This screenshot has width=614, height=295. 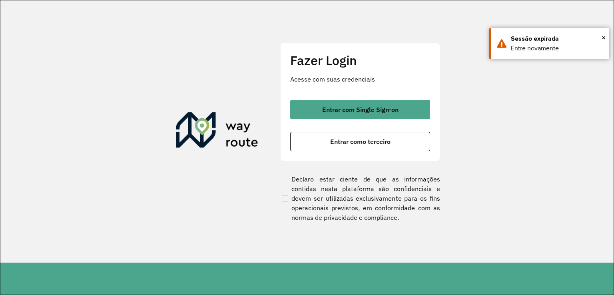 What do you see at coordinates (217, 131) in the screenshot?
I see `img: Roteirizador AmbevTech` at bounding box center [217, 131].